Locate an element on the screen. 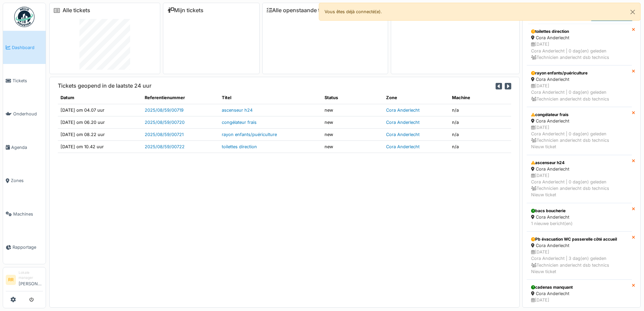 Image resolution: width=644 pixels, height=311 pixels. a: 2025/08/59/00720 is located at coordinates (165, 122).